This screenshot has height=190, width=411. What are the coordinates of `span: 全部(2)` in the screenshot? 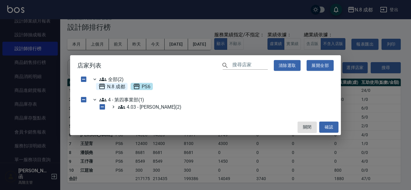 It's located at (111, 79).